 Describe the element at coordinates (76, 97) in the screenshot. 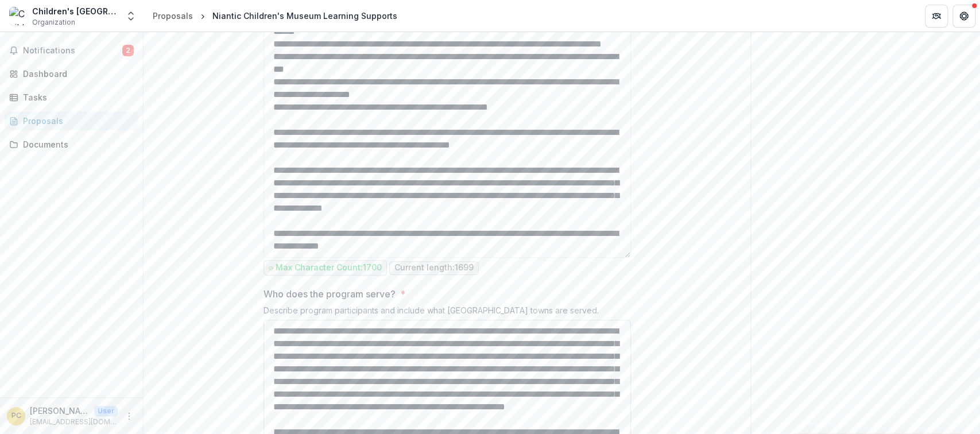

I see `div: Tasks` at that location.